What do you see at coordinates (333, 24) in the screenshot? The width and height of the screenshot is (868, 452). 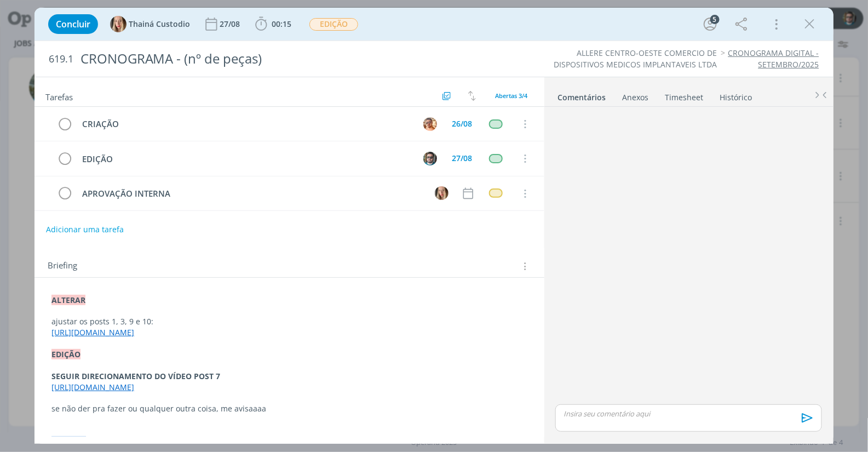 I see `span: EDIÇÃO` at bounding box center [333, 24].